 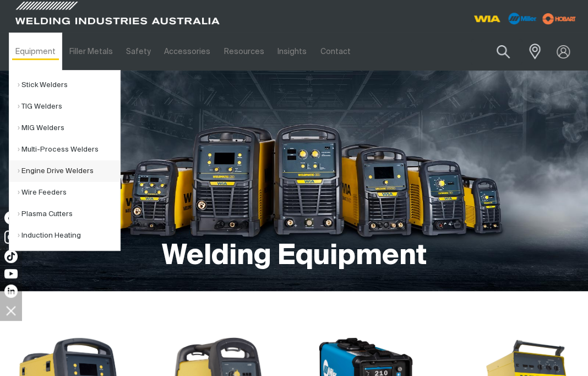 What do you see at coordinates (11, 310) in the screenshot?
I see `img: hide socials` at bounding box center [11, 310].